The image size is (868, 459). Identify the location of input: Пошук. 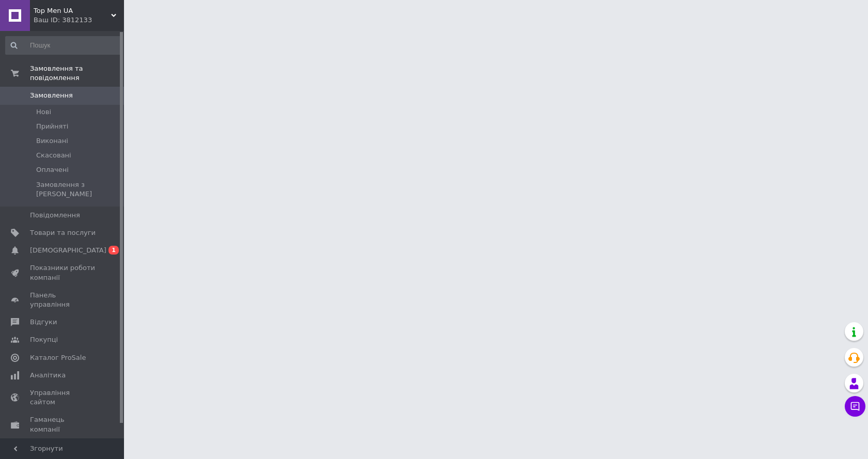
(64, 45).